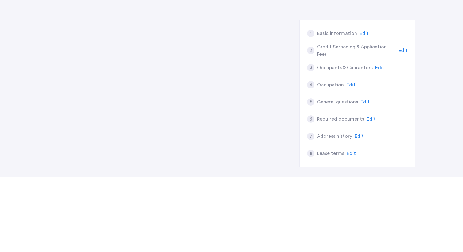 This screenshot has width=463, height=252. What do you see at coordinates (334, 136) in the screenshot?
I see `h5: Address history` at bounding box center [334, 136].